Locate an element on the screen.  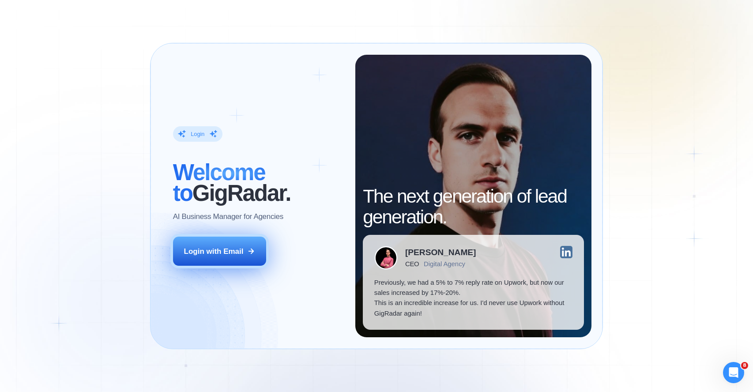
h2: The next generation of lead generation. is located at coordinates (473, 206).